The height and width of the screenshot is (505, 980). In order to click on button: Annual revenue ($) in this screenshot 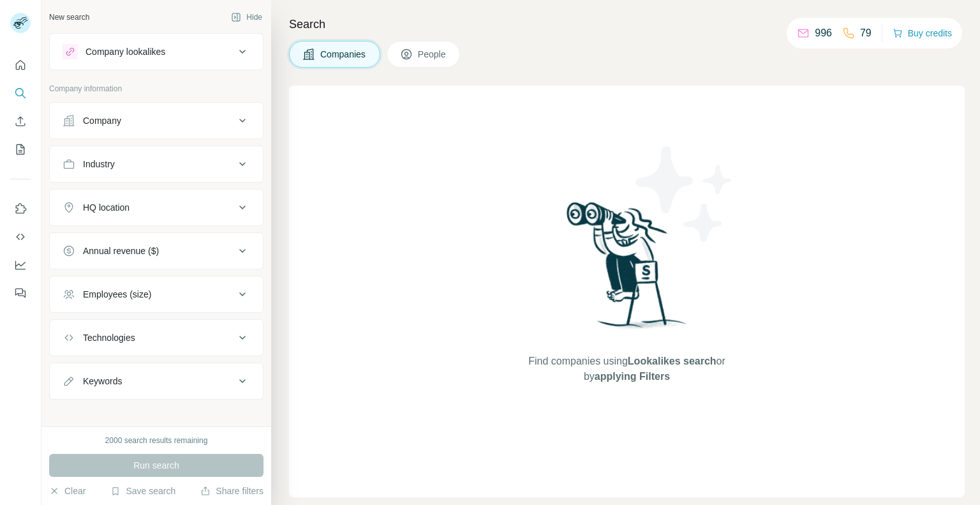, I will do `click(156, 251)`.